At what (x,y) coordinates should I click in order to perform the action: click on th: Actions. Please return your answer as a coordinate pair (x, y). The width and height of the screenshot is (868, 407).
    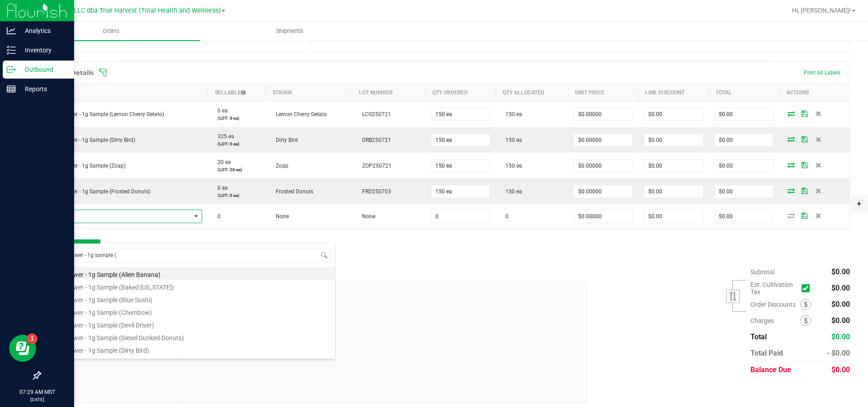
    Looking at the image, I should click on (815, 93).